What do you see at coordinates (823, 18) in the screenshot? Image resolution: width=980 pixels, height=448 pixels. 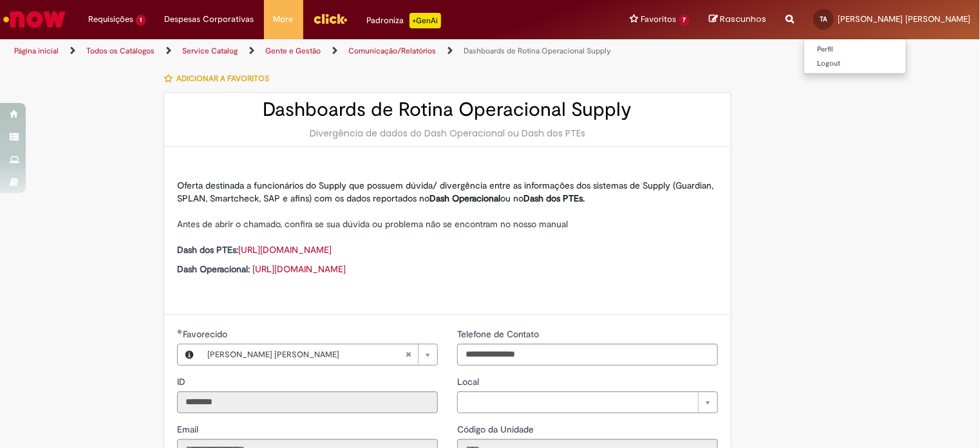 I see `span: TA` at bounding box center [823, 18].